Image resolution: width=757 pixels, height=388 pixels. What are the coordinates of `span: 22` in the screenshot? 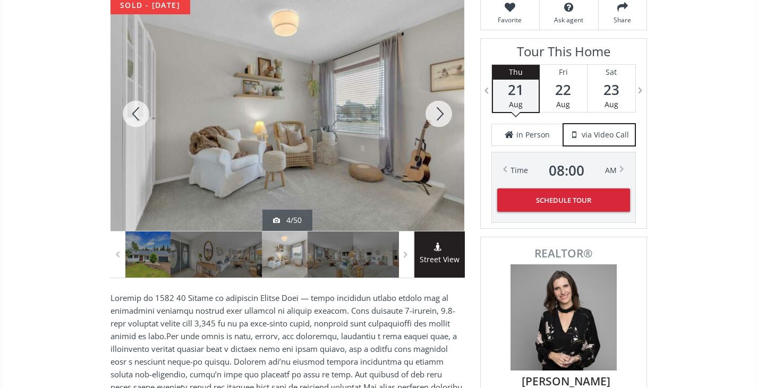 It's located at (563, 90).